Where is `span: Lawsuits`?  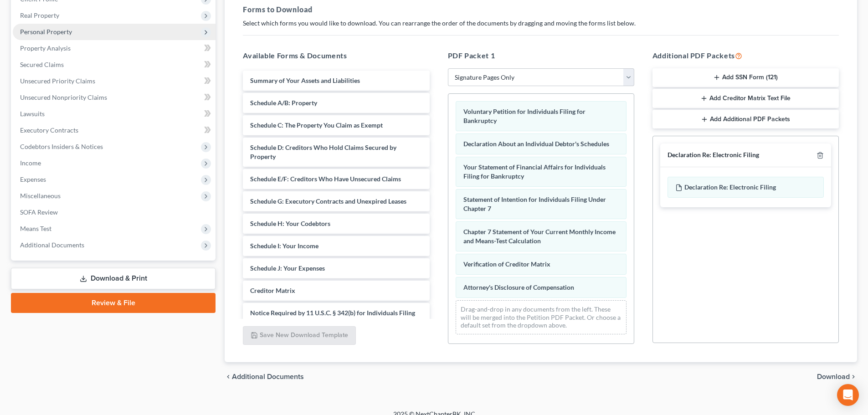
span: Lawsuits is located at coordinates (32, 113).